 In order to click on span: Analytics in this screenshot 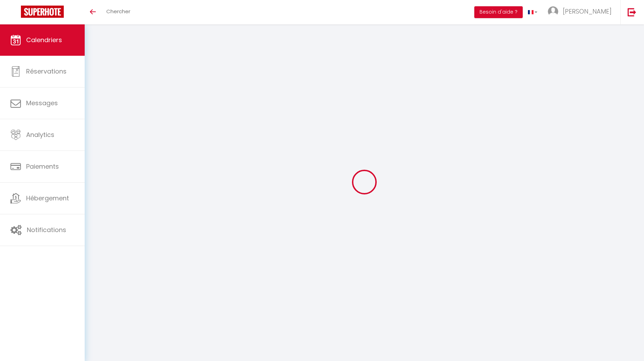, I will do `click(40, 134)`.